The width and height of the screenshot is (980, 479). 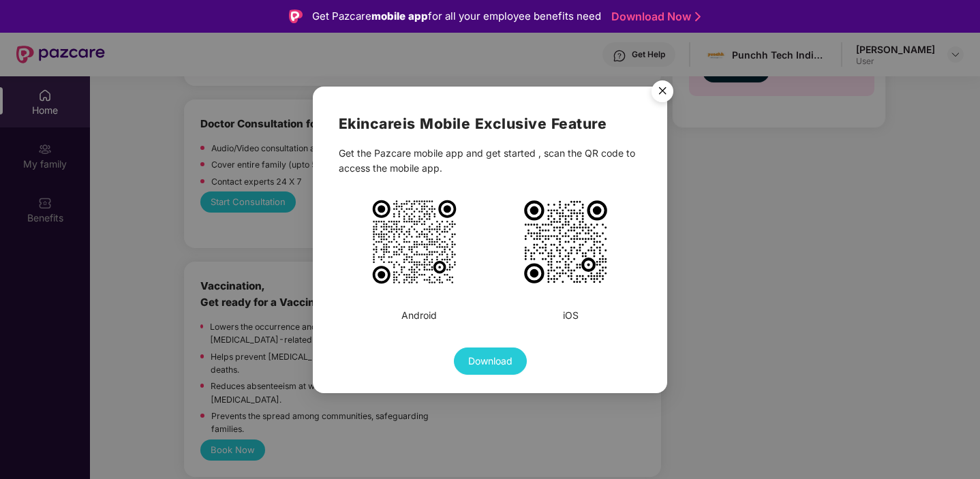 What do you see at coordinates (296, 16) in the screenshot?
I see `img: Logo` at bounding box center [296, 16].